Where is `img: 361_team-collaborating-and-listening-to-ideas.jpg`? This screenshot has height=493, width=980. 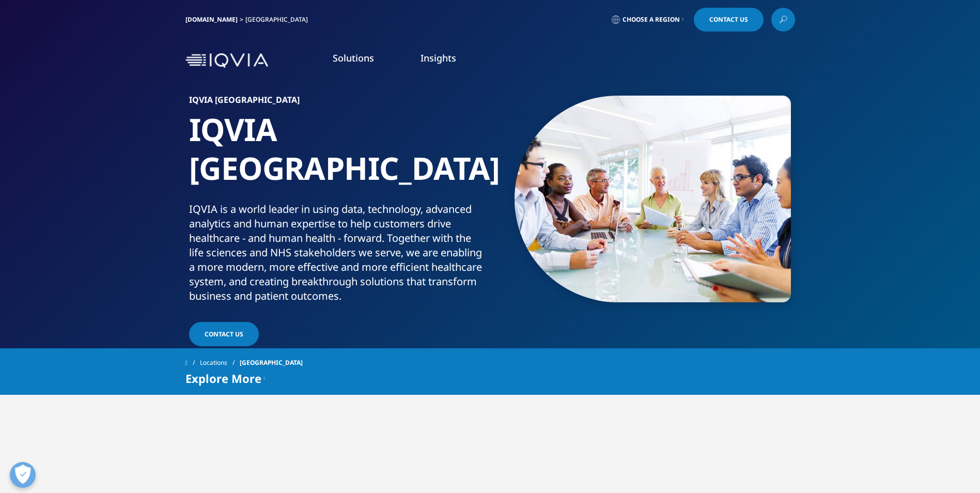
img: 361_team-collaborating-and-listening-to-ideas.jpg is located at coordinates (652, 199).